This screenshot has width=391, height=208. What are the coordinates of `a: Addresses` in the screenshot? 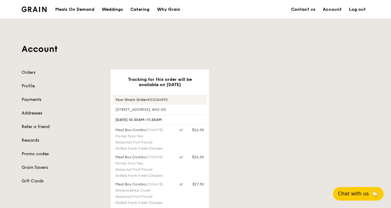 It's located at (62, 113).